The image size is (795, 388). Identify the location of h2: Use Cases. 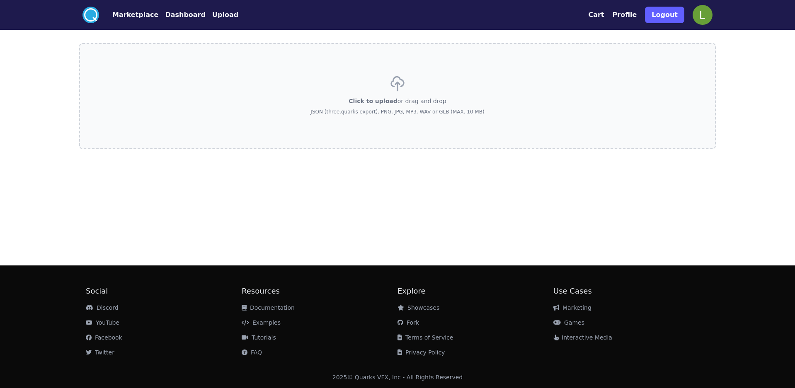
(631, 291).